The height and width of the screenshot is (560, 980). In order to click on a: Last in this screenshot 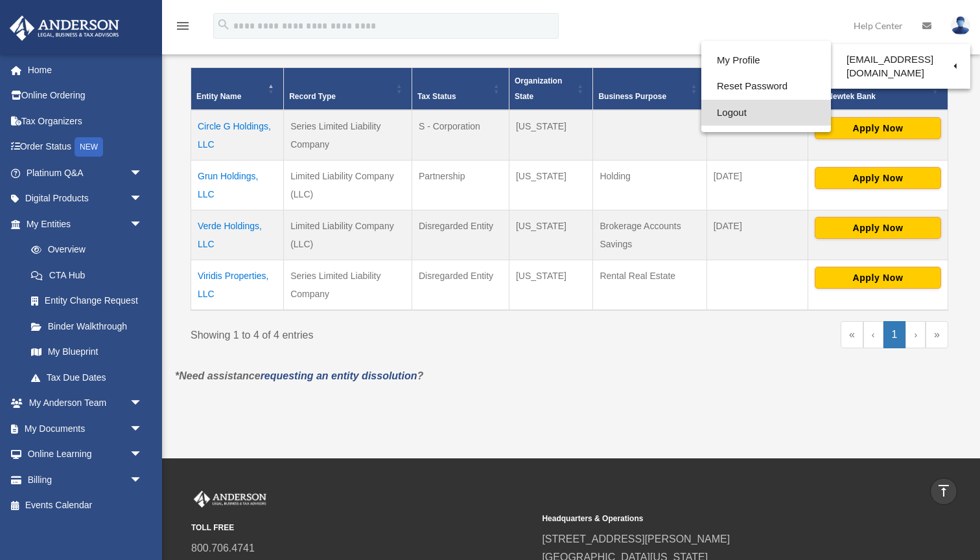, I will do `click(937, 335)`.